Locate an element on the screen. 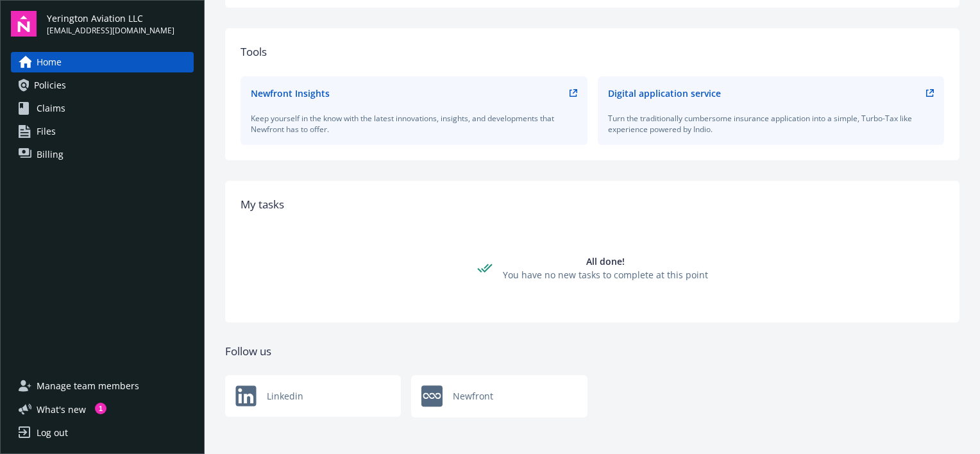 This screenshot has height=454, width=980. div: Follow us is located at coordinates (592, 351).